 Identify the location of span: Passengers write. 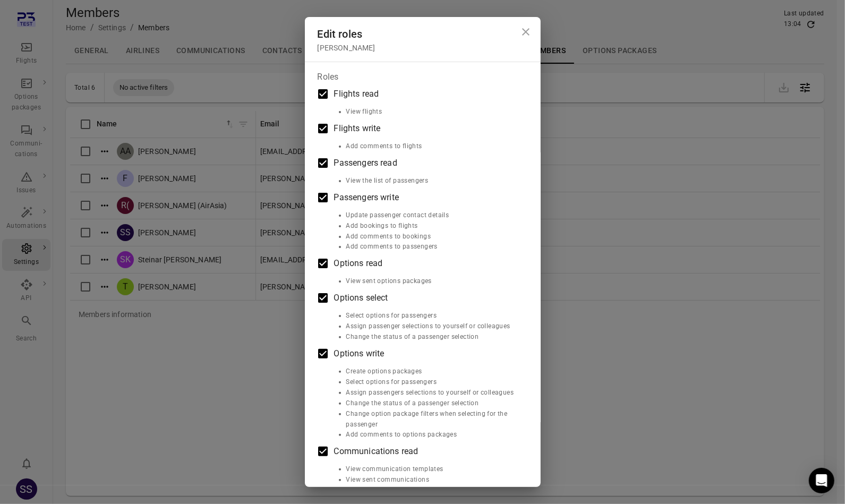
(367, 198).